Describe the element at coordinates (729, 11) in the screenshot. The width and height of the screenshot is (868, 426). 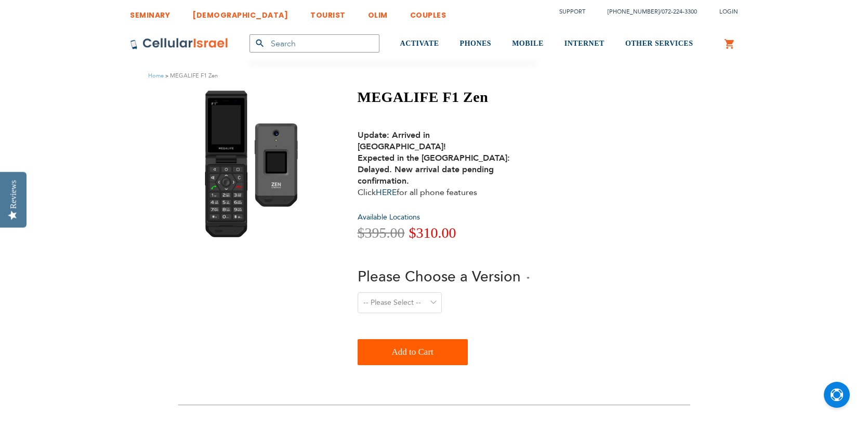
I see `span: Login` at that location.